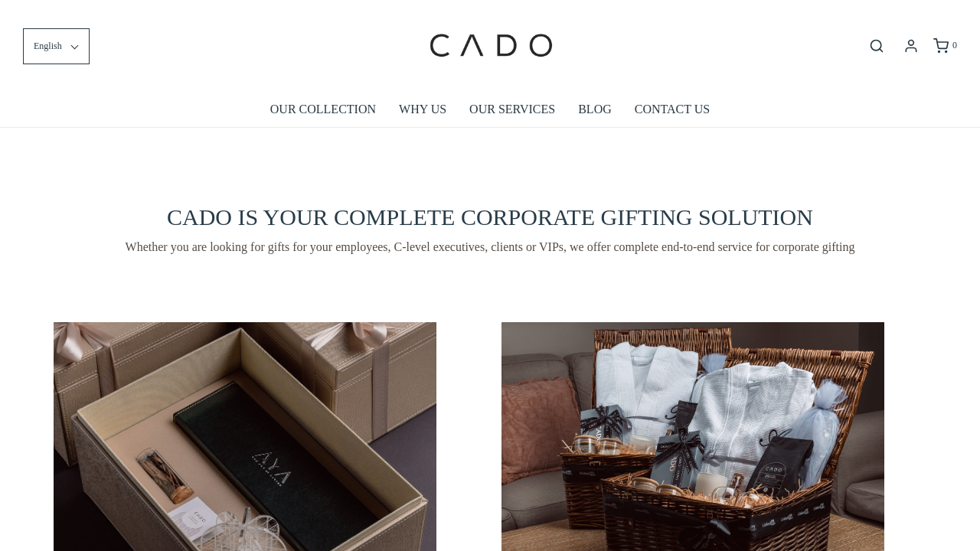  I want to click on button: Open search bar, so click(877, 46).